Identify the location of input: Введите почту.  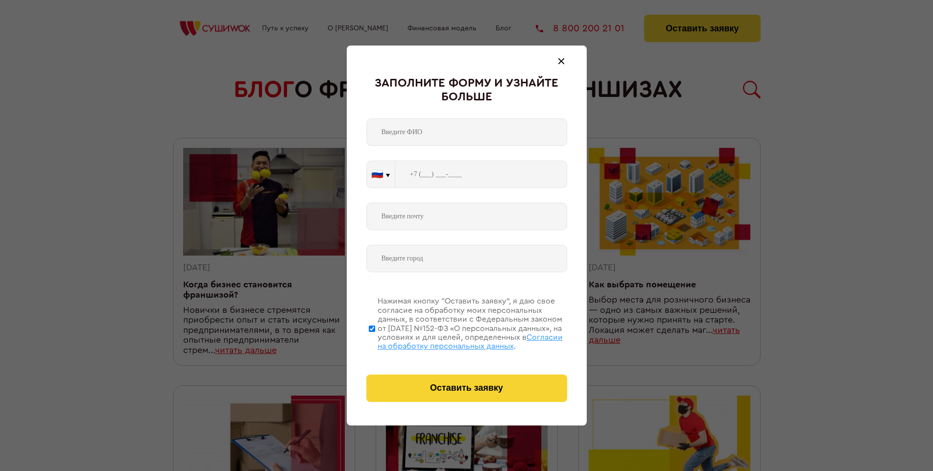
(467, 216).